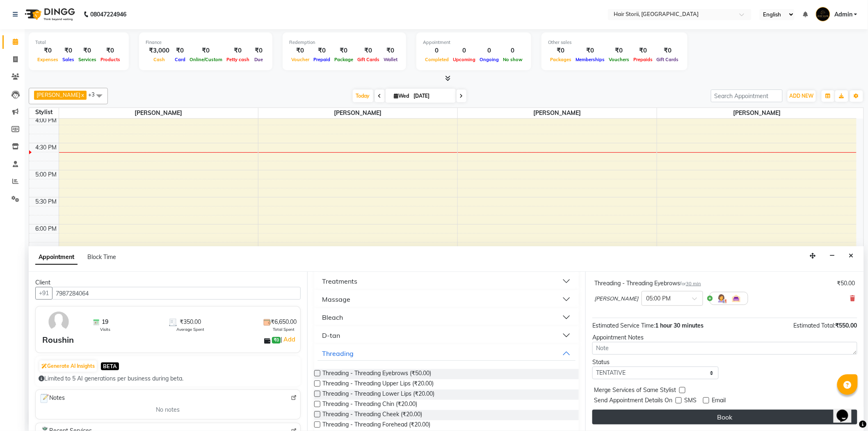 The width and height of the screenshot is (868, 431). Describe the element at coordinates (690, 284) in the screenshot. I see `small: for` at that location.